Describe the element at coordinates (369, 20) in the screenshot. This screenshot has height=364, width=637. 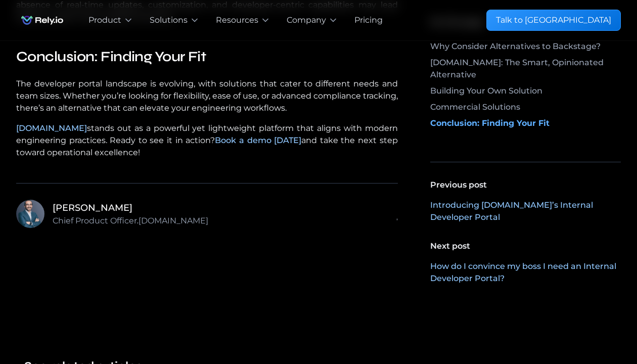
I see `div: Pricing` at that location.